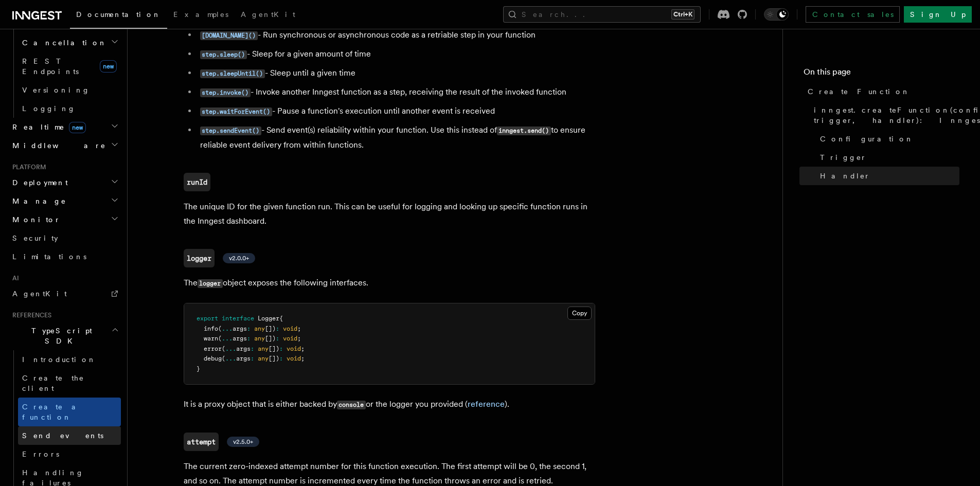 This screenshot has height=486, width=980. I want to click on span: Cancellation, so click(62, 43).